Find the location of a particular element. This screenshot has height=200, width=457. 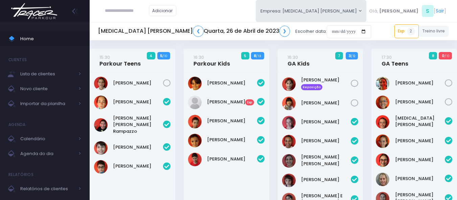

span: Novo cliente is located at coordinates (47, 89).